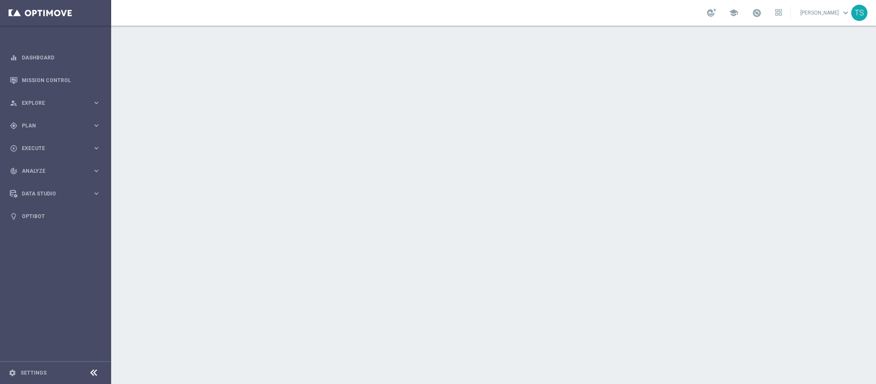  I want to click on div: Execute, so click(51, 148).